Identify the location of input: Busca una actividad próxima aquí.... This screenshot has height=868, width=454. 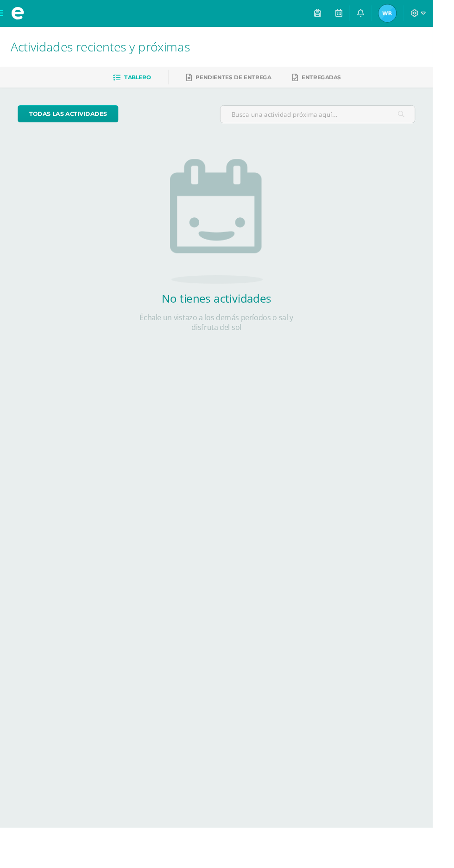
(333, 119).